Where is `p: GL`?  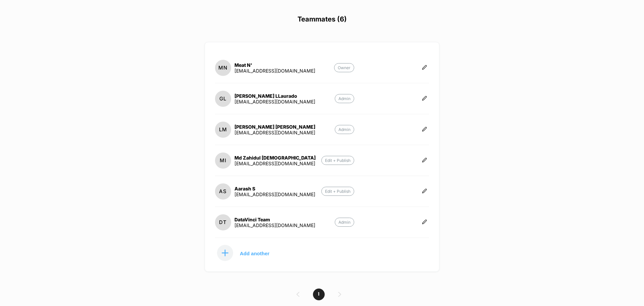 p: GL is located at coordinates (223, 99).